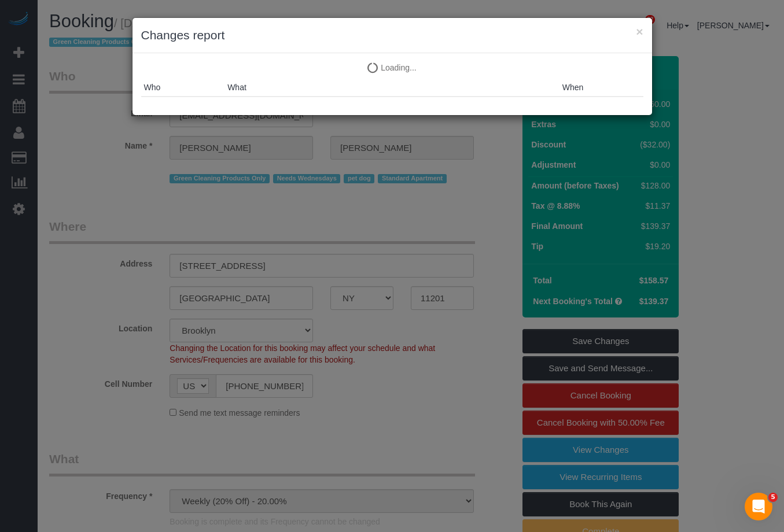  What do you see at coordinates (773, 498) in the screenshot?
I see `span: 5` at bounding box center [773, 498].